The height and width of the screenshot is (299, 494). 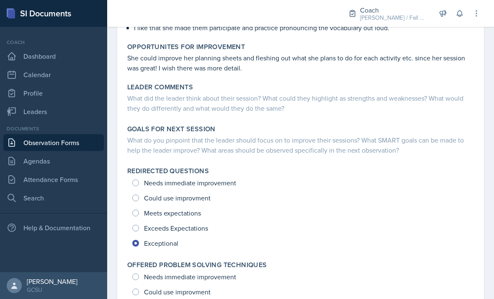 What do you see at coordinates (301, 63) in the screenshot?
I see `p: She could improve her planning sheets and fleshing out what she plans to do for each activity etc...` at bounding box center [301, 63].